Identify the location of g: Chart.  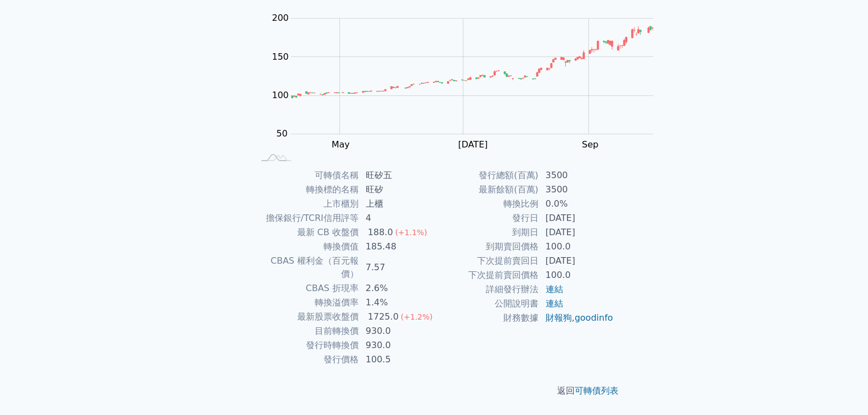
(468, 92).